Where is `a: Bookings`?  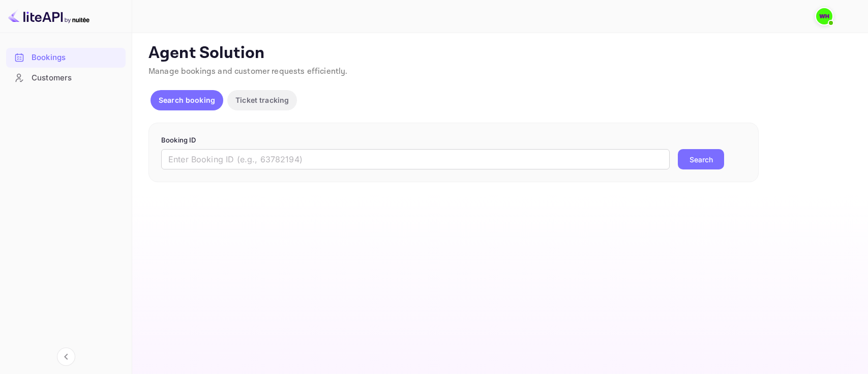
a: Bookings is located at coordinates (66, 57).